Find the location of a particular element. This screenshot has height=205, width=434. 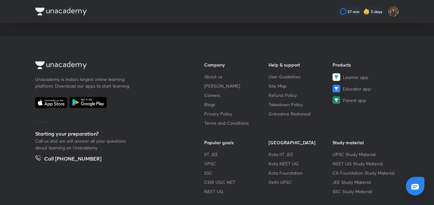

a: Grievance Redressal is located at coordinates (300, 114).